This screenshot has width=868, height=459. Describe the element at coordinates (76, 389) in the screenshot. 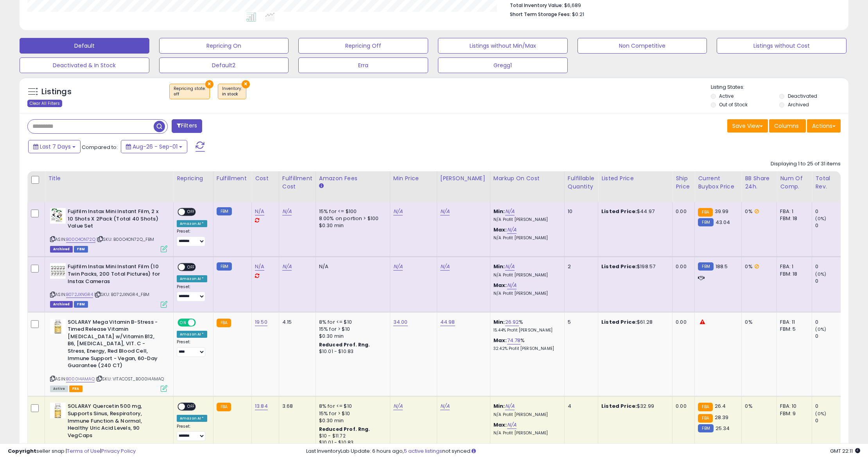

I see `span: FBA` at that location.